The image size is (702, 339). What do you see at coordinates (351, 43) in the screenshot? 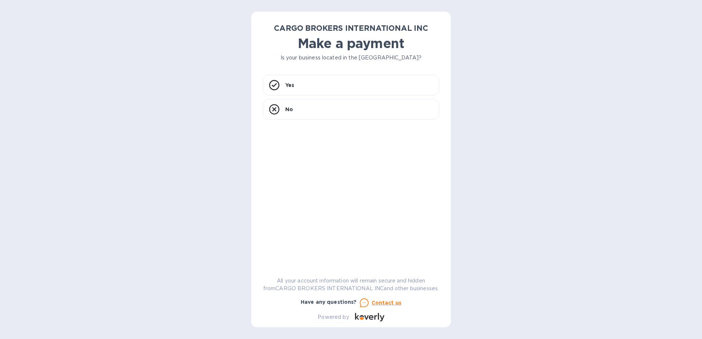
I see `h1: Make a payment` at bounding box center [351, 43].